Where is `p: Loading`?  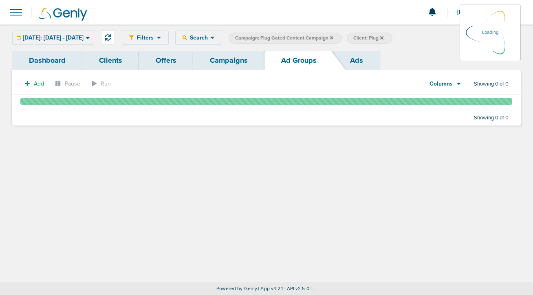
p: Loading is located at coordinates (490, 33).